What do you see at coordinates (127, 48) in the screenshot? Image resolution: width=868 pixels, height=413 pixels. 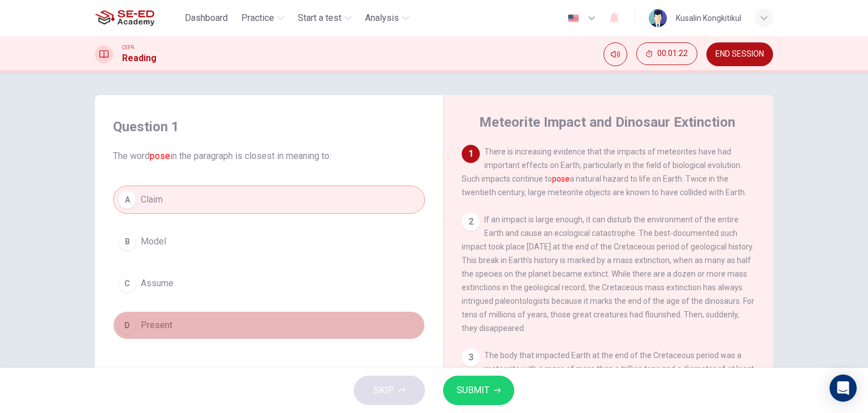 I see `span: CEFR` at bounding box center [127, 48].